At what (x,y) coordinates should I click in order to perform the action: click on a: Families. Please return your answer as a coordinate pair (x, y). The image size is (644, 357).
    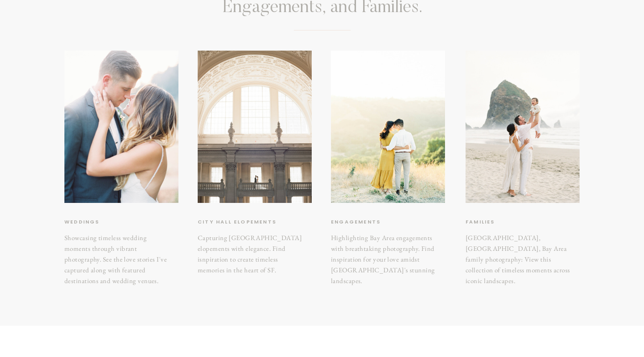
    Looking at the image, I should click on (509, 222).